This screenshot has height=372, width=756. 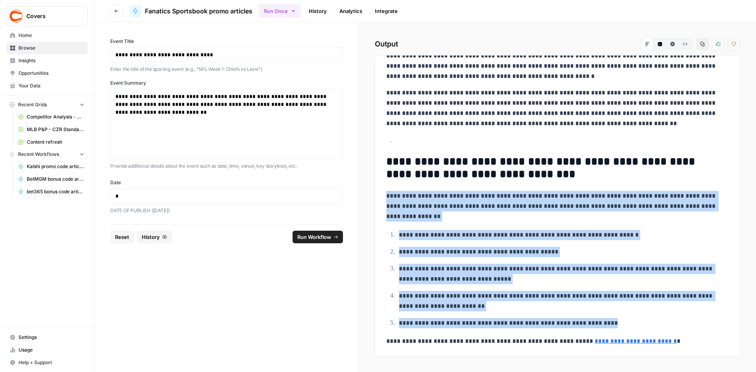 I want to click on span: Kalshi promo code articles, so click(x=55, y=166).